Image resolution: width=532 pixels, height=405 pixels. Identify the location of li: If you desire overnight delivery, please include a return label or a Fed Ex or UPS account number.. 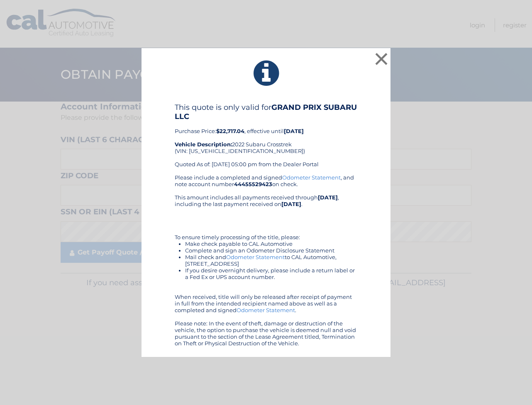
(271, 273).